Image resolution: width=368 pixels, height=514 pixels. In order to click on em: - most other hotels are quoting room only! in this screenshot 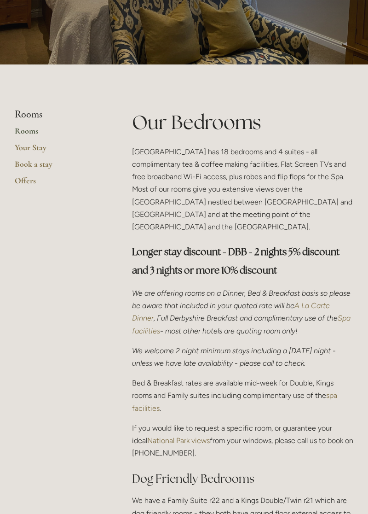, I will do `click(229, 331)`.